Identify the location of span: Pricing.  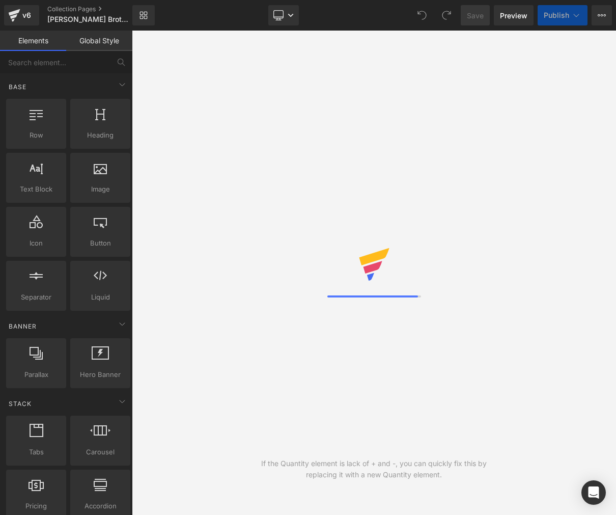
(36, 506).